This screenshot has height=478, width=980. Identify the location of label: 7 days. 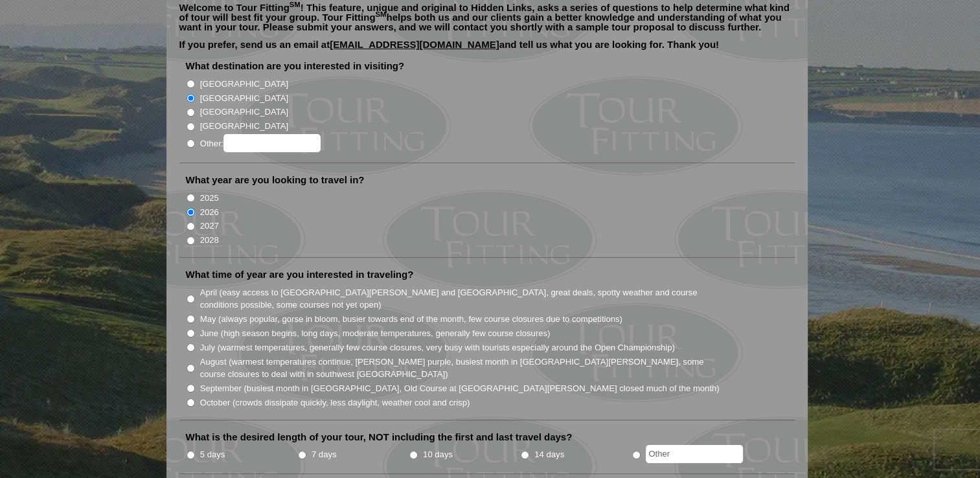
(324, 454).